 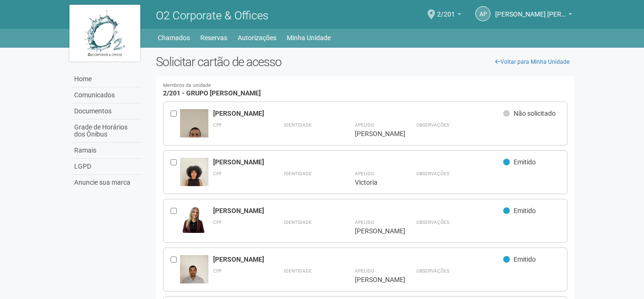 What do you see at coordinates (374, 182) in the screenshot?
I see `div: Victoria` at bounding box center [374, 182].